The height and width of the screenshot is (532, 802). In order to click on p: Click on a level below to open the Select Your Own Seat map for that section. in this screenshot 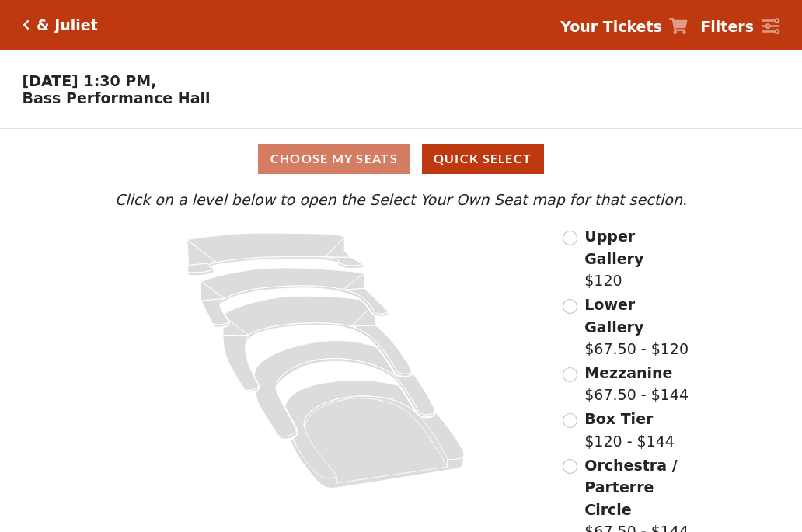, I will do `click(401, 200)`.